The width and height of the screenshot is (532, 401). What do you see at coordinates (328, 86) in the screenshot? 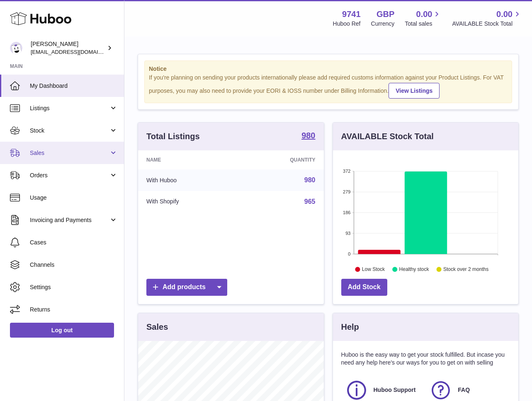
I see `div: If you're planning on sending your products internationally please add required customs informati...` at bounding box center [328, 86].